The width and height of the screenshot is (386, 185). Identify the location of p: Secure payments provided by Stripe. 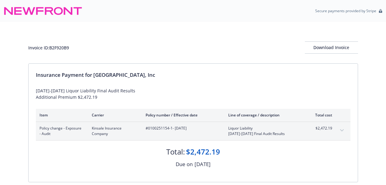
(346, 11).